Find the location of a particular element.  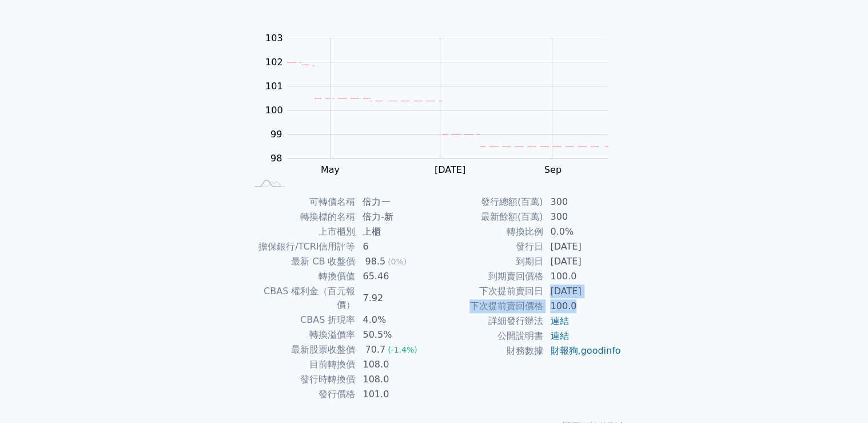

td: 101.0 is located at coordinates (394, 394).